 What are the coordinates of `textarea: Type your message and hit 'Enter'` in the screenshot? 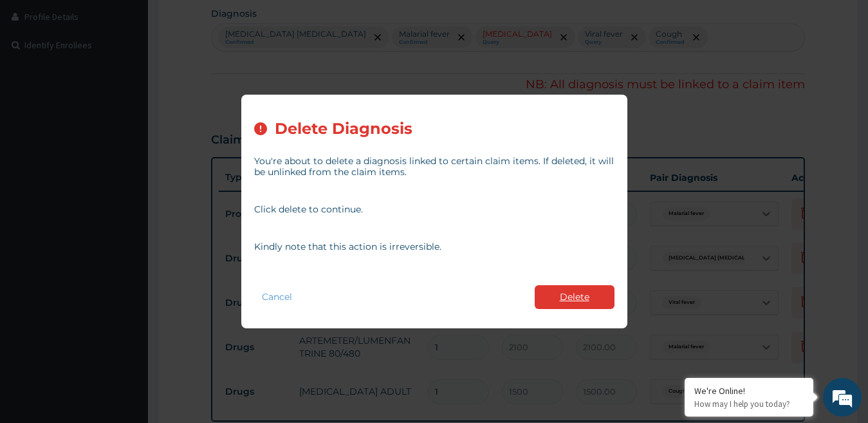 It's located at (126, 306).